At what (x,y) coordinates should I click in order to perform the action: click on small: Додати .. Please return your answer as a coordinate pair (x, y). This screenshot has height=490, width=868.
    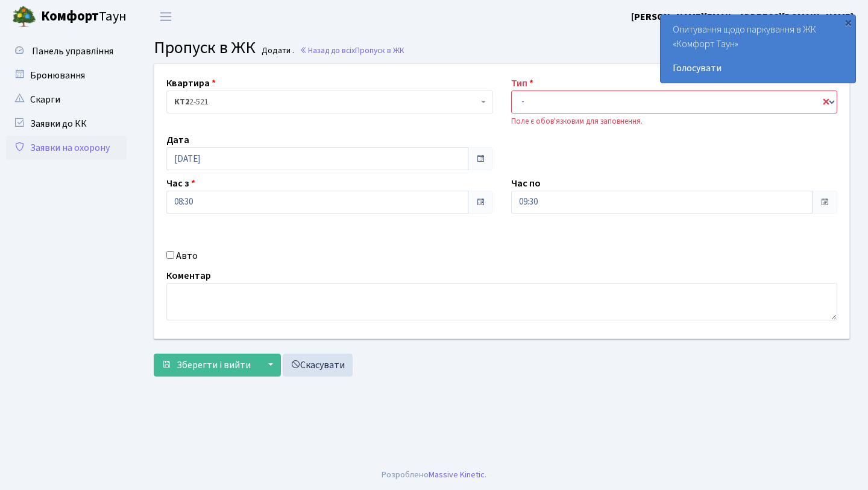
    Looking at the image, I should click on (277, 51).